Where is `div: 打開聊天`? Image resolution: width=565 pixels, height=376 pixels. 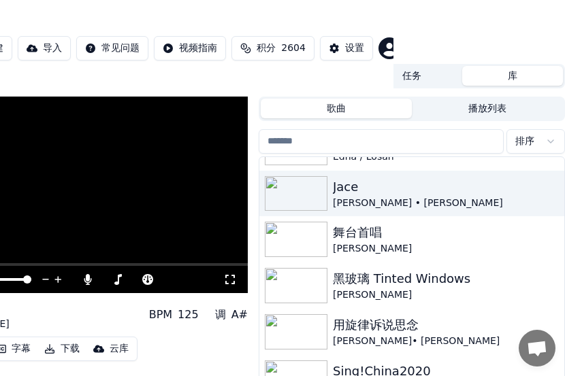 div: 打開聊天 is located at coordinates (537, 348).